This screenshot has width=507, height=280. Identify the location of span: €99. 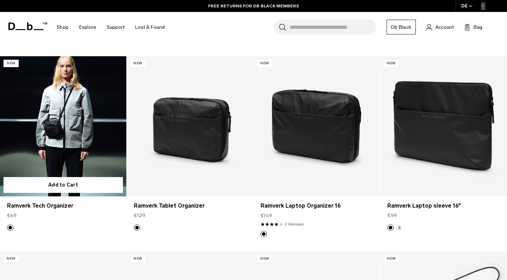
(392, 216).